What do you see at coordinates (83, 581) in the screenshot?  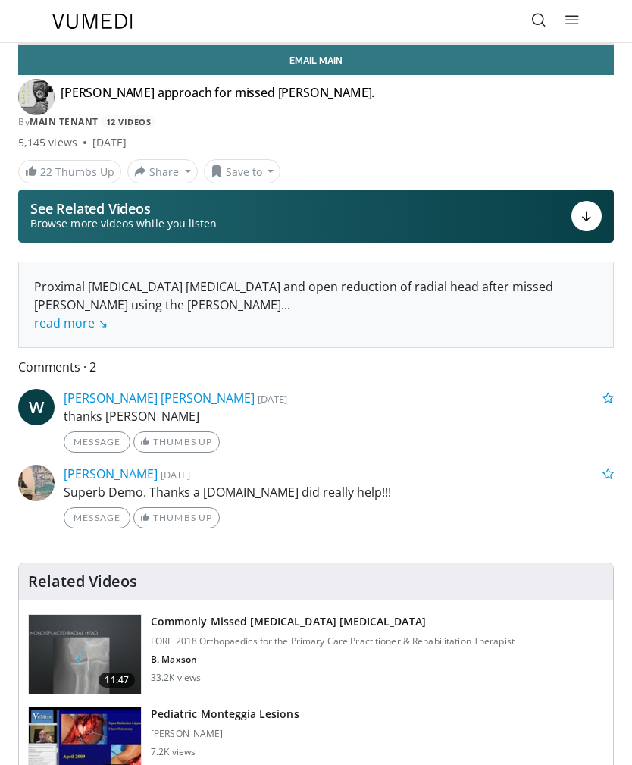 I see `h4: Related Videos` at bounding box center [83, 581].